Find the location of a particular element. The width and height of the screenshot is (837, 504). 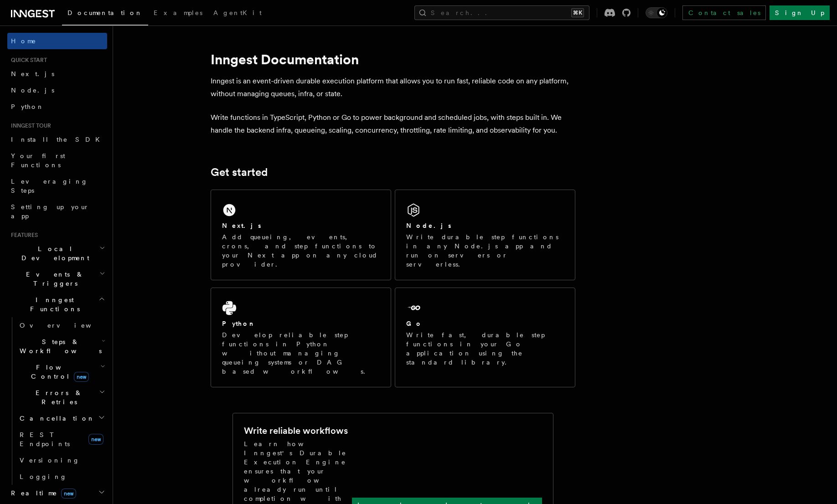

button: Errors & Retries is located at coordinates (62, 398).